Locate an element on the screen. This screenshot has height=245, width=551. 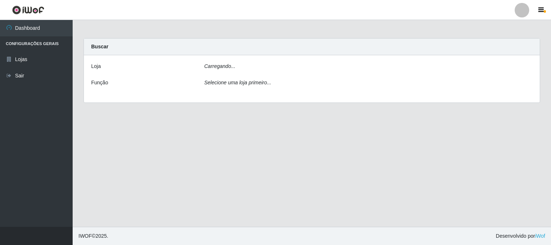
strong: Buscar is located at coordinates (99, 46).